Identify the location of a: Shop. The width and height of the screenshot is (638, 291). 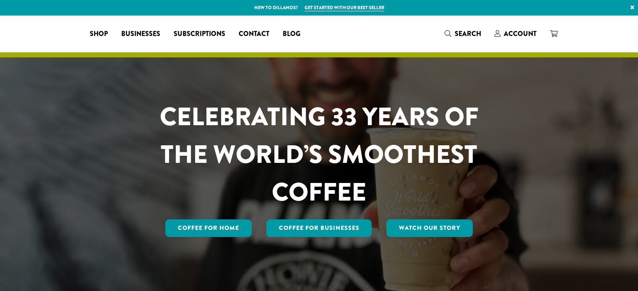
(99, 34).